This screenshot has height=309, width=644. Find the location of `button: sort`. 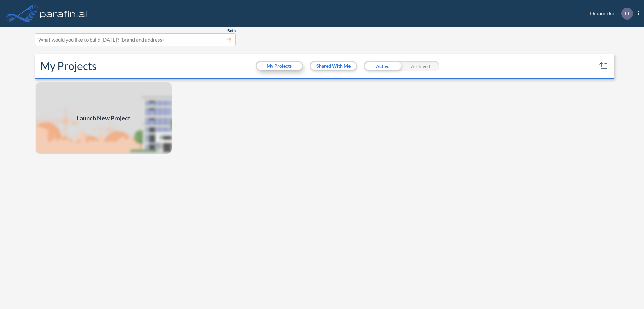

button: sort is located at coordinates (604, 66).